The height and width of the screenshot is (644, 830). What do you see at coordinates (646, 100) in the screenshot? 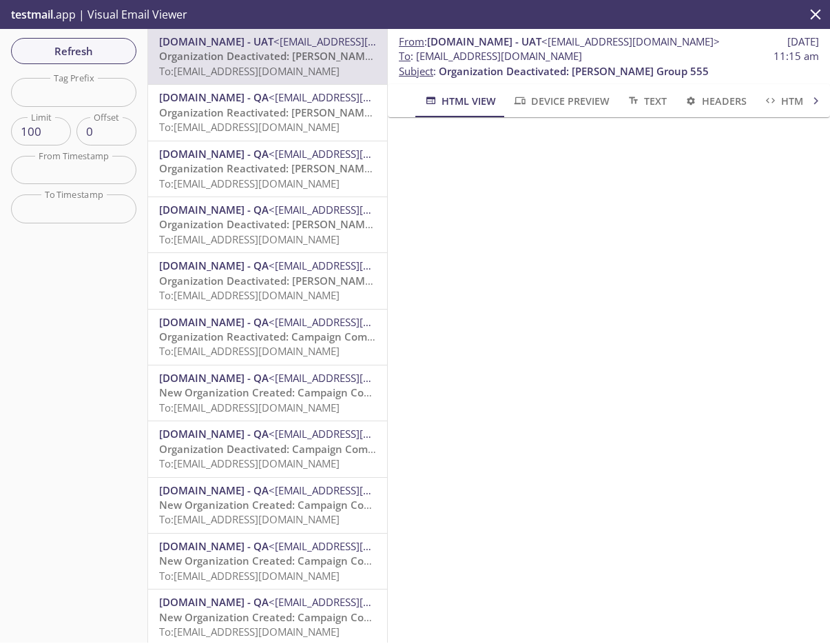
I see `span: Text` at bounding box center [646, 100].